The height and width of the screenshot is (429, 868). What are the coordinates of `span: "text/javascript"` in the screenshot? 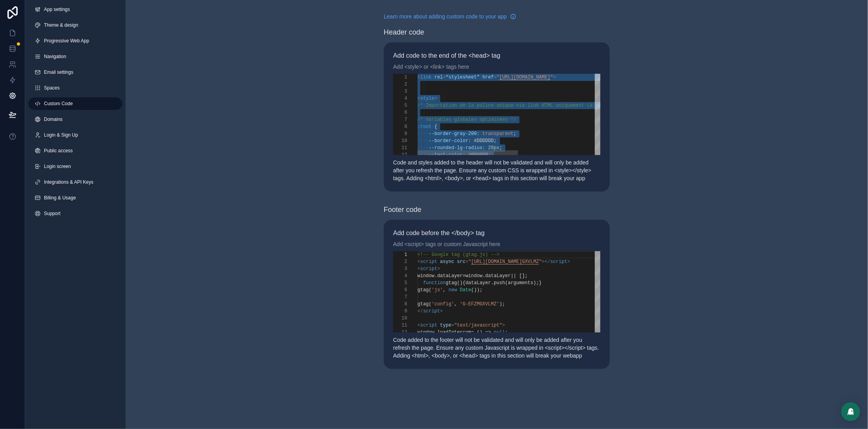 It's located at (478, 325).